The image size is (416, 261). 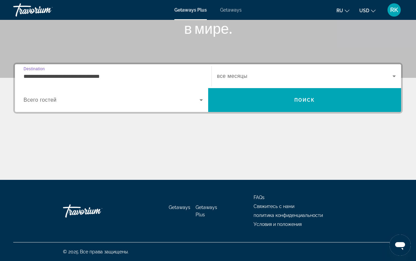 I want to click on span: FAQs, so click(x=259, y=198).